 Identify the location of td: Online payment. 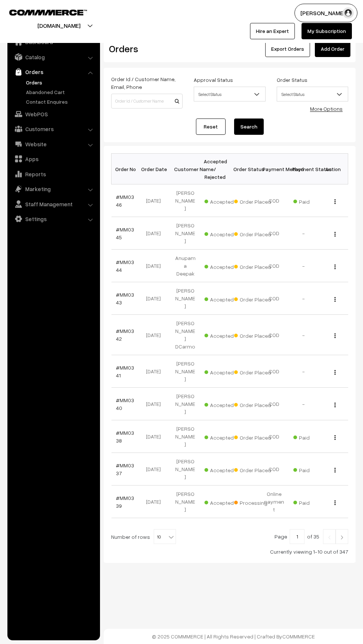
(274, 502).